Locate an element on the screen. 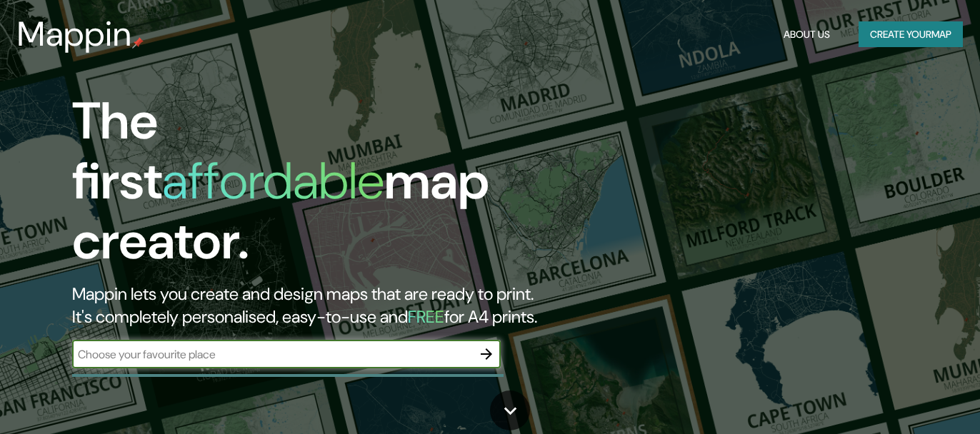 The width and height of the screenshot is (980, 434). button: Create yourmap is located at coordinates (911, 34).